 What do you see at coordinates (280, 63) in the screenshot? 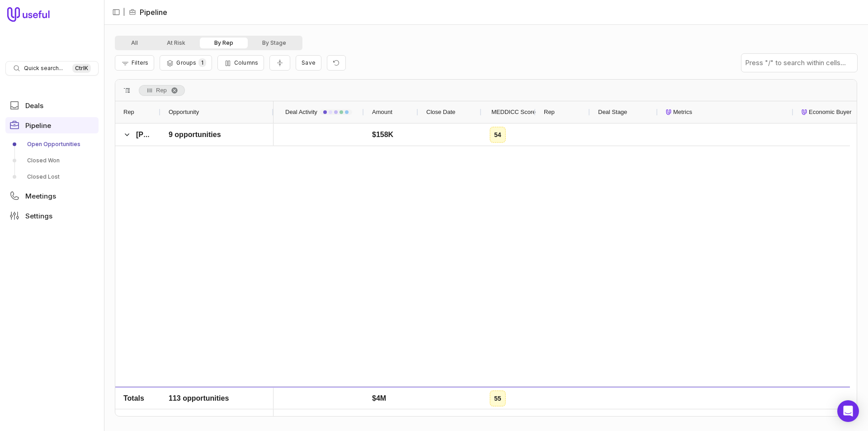
I see `button: Collapse all rows` at bounding box center [280, 63].